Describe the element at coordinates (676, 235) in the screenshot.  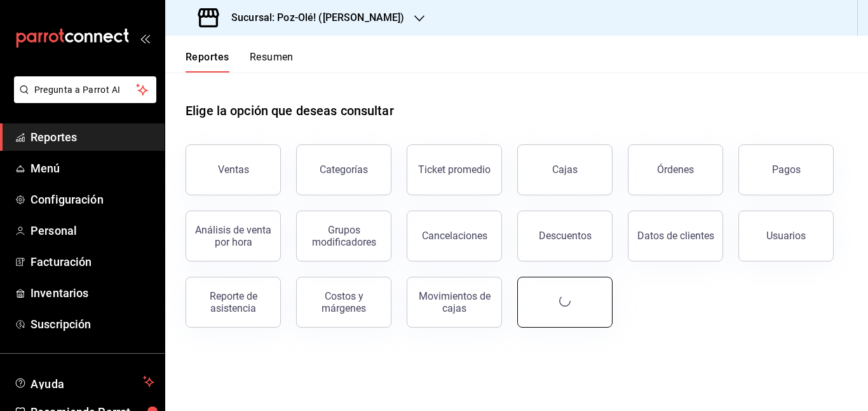
I see `div: Datos de clientes` at that location.